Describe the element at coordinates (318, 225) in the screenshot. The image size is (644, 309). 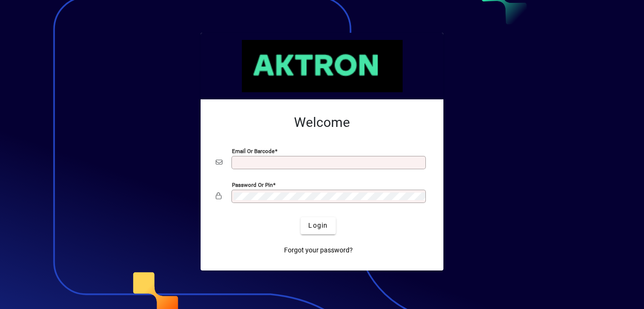
I see `span: Login` at that location.